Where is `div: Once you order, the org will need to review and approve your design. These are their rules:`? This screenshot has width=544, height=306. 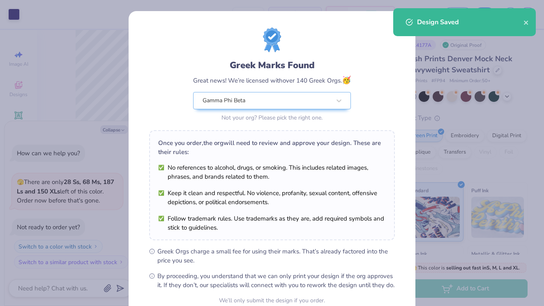 div: Once you order, the org will need to review and approve your design. These are their rules: is located at coordinates (272, 148).